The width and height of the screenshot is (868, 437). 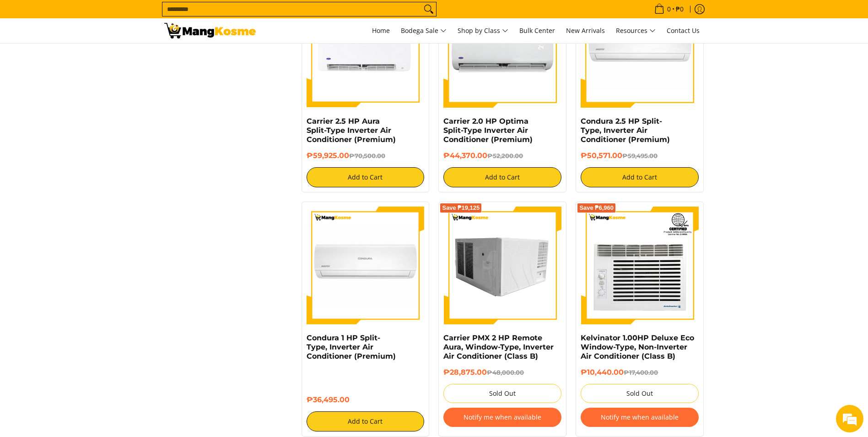 I want to click on a: Resources, so click(x=636, y=31).